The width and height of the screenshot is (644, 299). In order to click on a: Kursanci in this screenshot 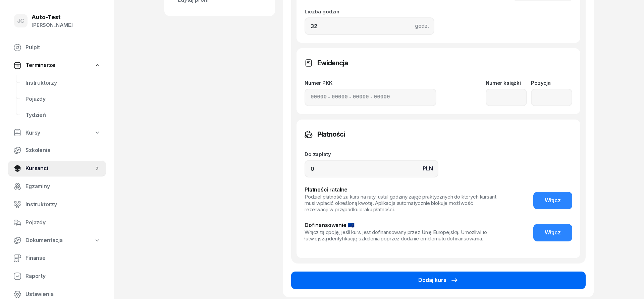, I will do `click(57, 169)`.